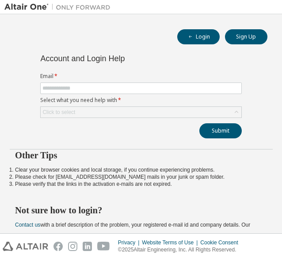 The height and width of the screenshot is (259, 282). I want to click on h2: Other Tips, so click(141, 155).